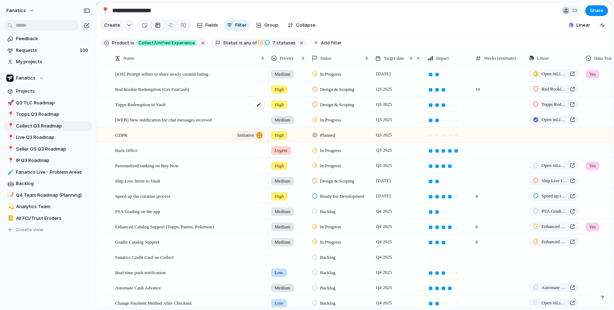 Image resolution: width=614 pixels, height=310 pixels. I want to click on span: Name, so click(129, 58).